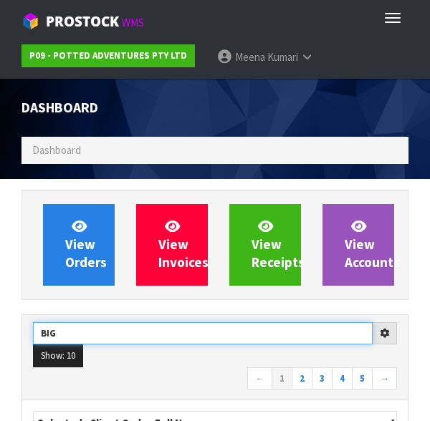 The width and height of the screenshot is (430, 421). Describe the element at coordinates (172, 245) in the screenshot. I see `a: ViewInvoices` at that location.